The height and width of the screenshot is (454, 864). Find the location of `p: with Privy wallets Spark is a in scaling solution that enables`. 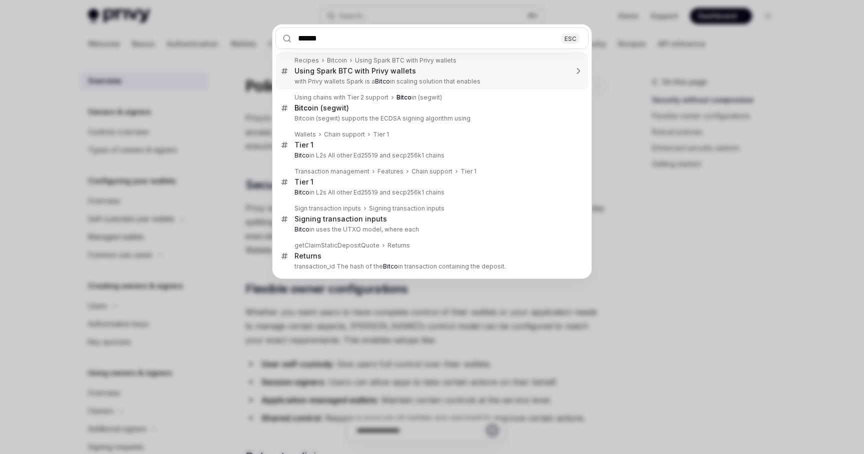

p: with Privy wallets Spark is a in scaling solution that enables is located at coordinates (431, 81).